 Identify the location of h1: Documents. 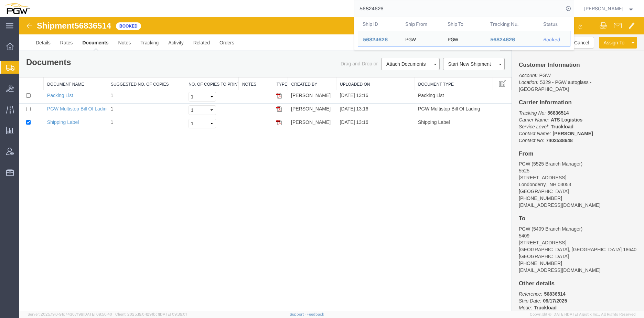
(29, 45).